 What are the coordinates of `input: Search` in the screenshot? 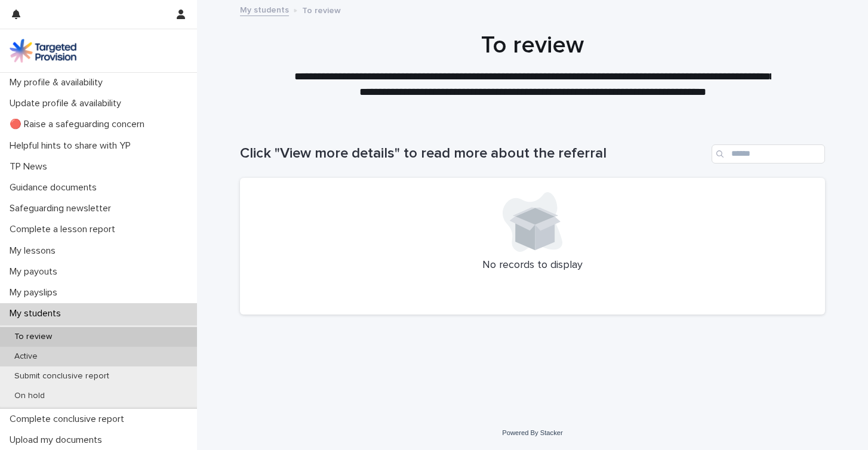 It's located at (768, 154).